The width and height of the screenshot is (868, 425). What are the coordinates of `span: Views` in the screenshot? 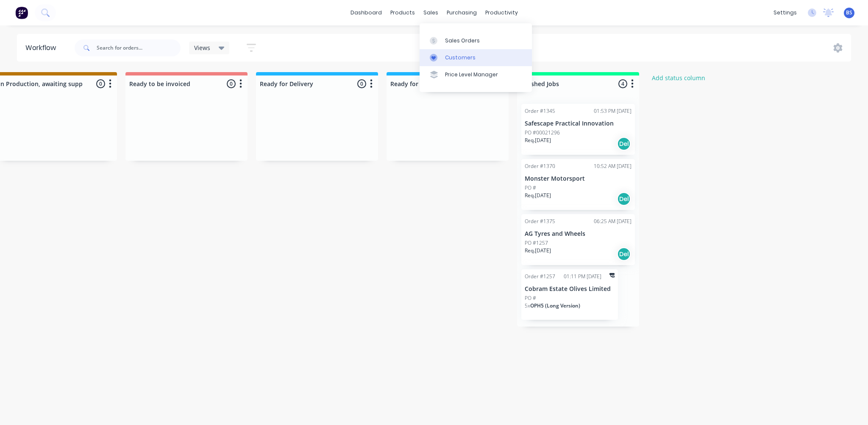 It's located at (202, 47).